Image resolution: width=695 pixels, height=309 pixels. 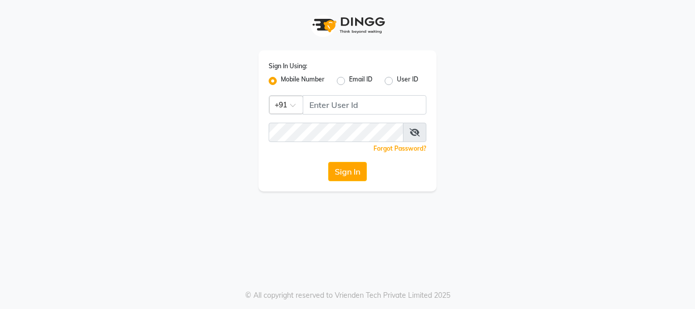 I want to click on button: Sign In, so click(x=347, y=171).